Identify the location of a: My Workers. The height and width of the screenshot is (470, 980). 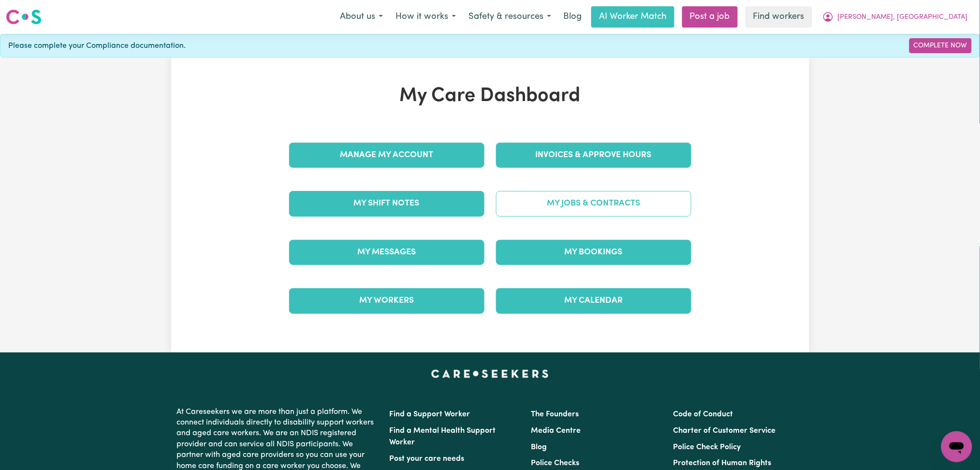
(387, 301).